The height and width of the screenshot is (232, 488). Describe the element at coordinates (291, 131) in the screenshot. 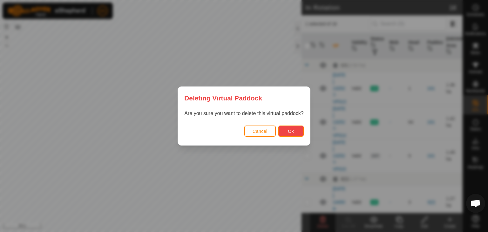

I see `button: Ok` at that location.